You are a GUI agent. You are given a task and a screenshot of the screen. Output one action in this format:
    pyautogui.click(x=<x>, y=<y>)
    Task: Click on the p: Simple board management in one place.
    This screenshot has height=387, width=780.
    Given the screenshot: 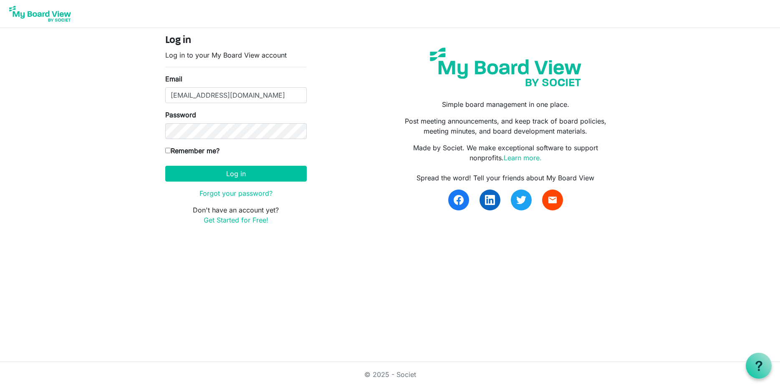 What is the action you would take?
    pyautogui.click(x=505, y=104)
    